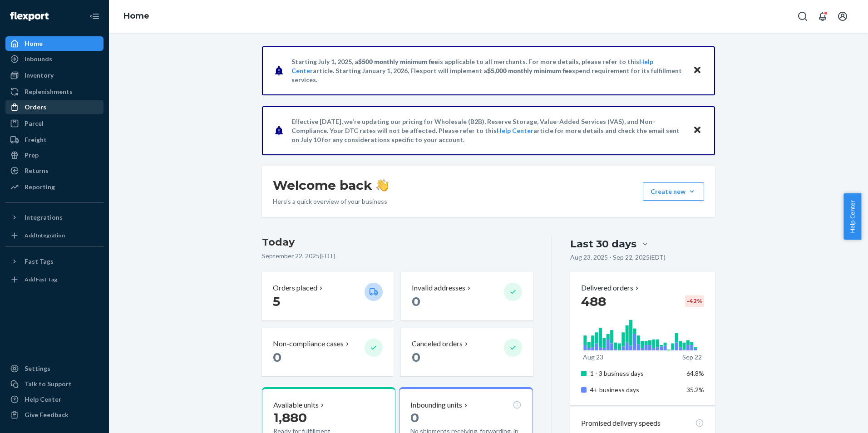 This screenshot has height=433, width=868. Describe the element at coordinates (691, 357) in the screenshot. I see `p: Sep 22` at that location.